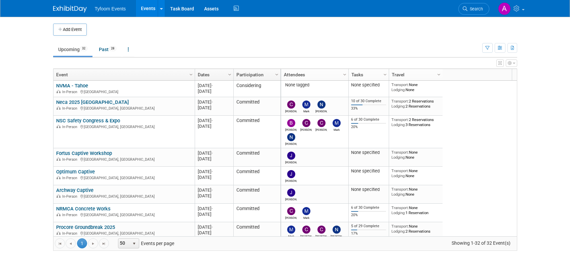 Image resolution: width=570 pixels, height=279 pixels. Describe the element at coordinates (82, 244) in the screenshot. I see `span: 1` at that location.